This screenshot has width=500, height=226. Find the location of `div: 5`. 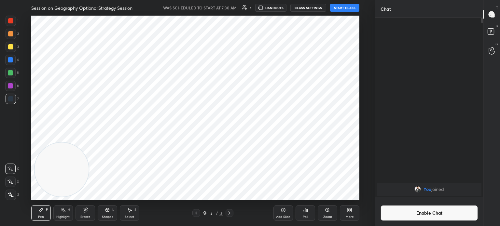

div: 5 is located at coordinates (12, 73).